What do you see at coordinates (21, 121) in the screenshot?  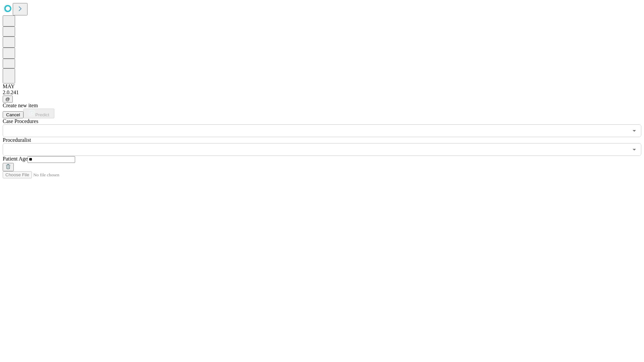 I see `span: Scheduled Procedure` at bounding box center [21, 121].